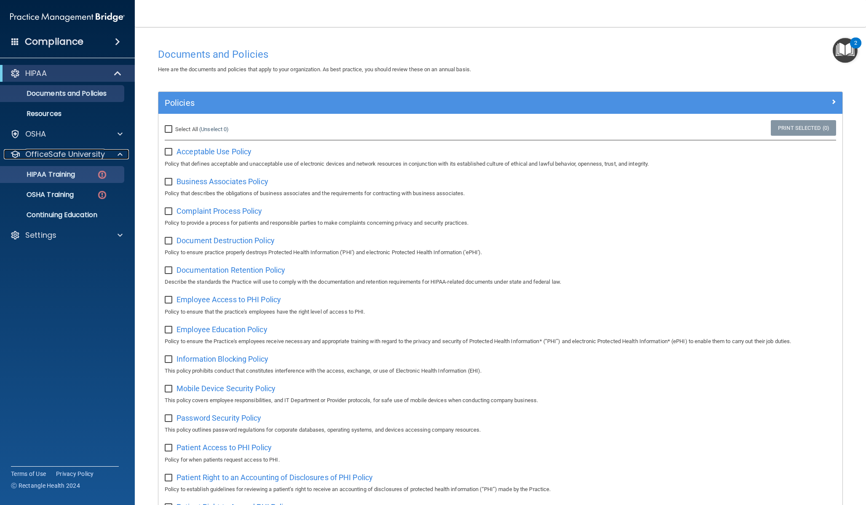 The image size is (866, 505). What do you see at coordinates (66, 73) in the screenshot?
I see `a: HIPAA` at bounding box center [66, 73].